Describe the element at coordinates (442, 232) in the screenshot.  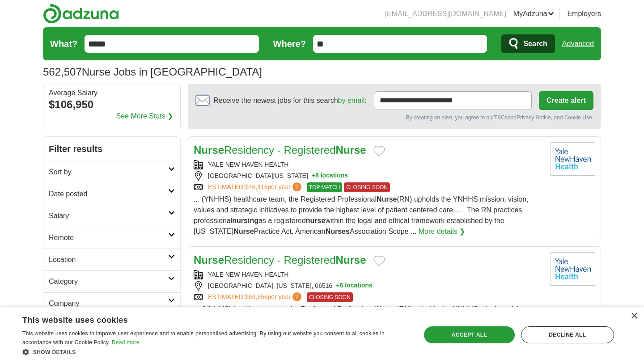
I see `a: More details ❯` at that location.